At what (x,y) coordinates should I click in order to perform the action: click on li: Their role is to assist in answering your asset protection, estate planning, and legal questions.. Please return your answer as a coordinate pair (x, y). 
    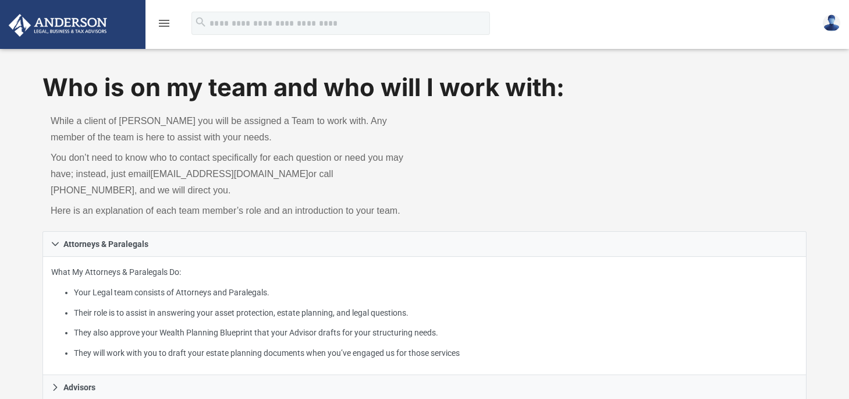
    Looking at the image, I should click on (436, 312).